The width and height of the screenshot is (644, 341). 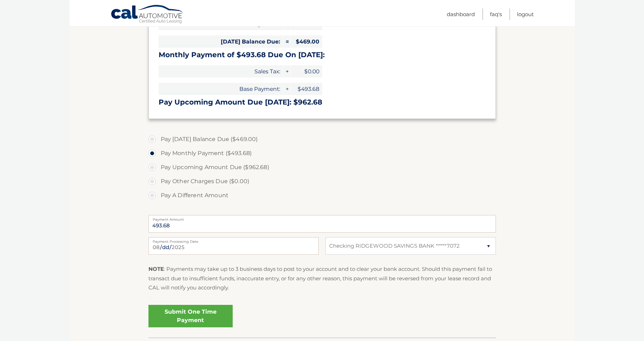 What do you see at coordinates (221, 89) in the screenshot?
I see `span: Base Payment:` at bounding box center [221, 89].